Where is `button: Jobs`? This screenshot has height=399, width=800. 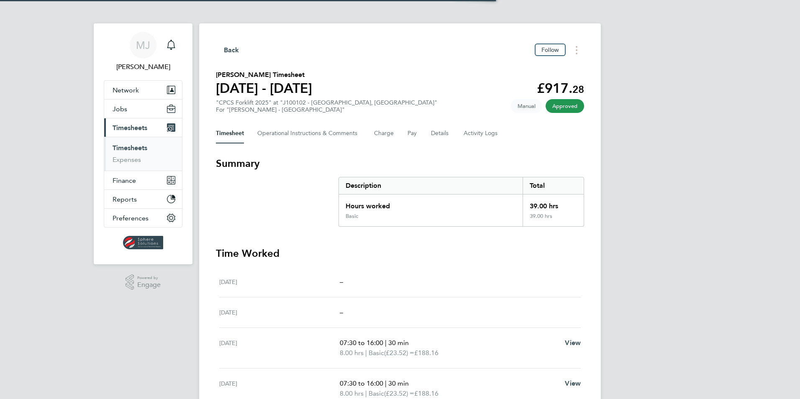
button: Jobs is located at coordinates (143, 109).